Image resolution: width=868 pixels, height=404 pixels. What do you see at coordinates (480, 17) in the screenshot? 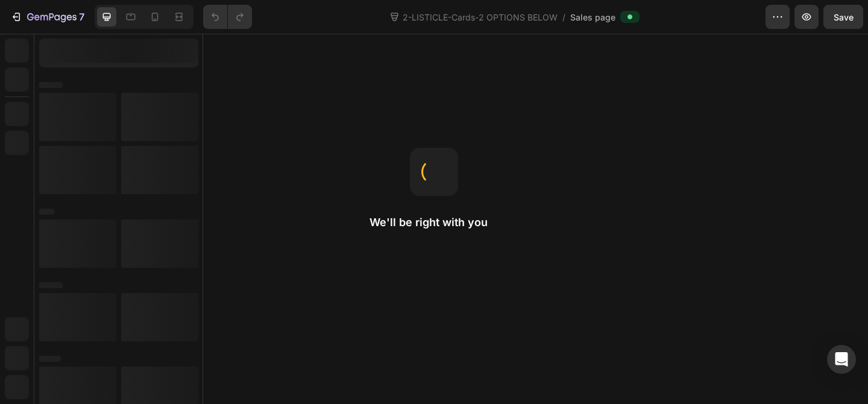
I see `span: 2-LISTICLE-Cards-2 OPTIONS BELOW` at bounding box center [480, 17].